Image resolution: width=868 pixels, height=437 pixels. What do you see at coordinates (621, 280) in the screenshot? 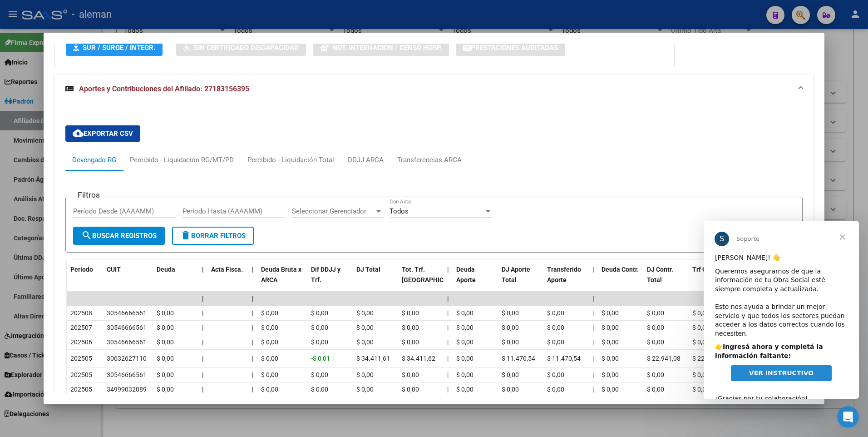
I see `datatable-header-cell: Deuda Contr.` at bounding box center [621, 280].